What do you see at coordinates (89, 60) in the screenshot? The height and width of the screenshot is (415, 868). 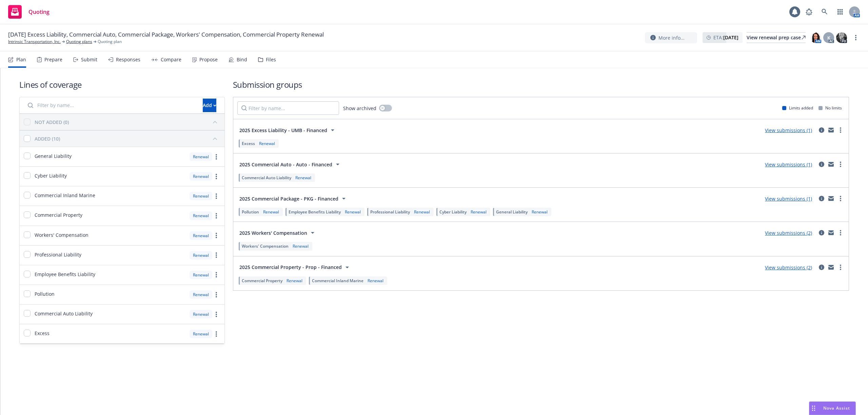 I see `div: Submit` at bounding box center [89, 60].